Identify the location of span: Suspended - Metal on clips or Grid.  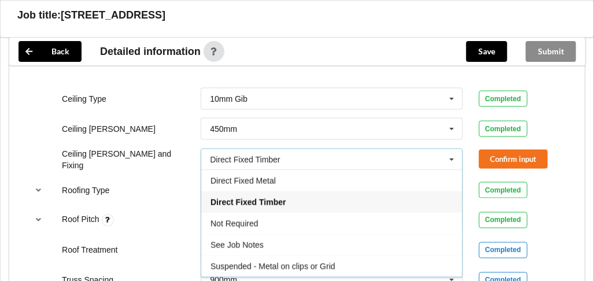
(273, 267).